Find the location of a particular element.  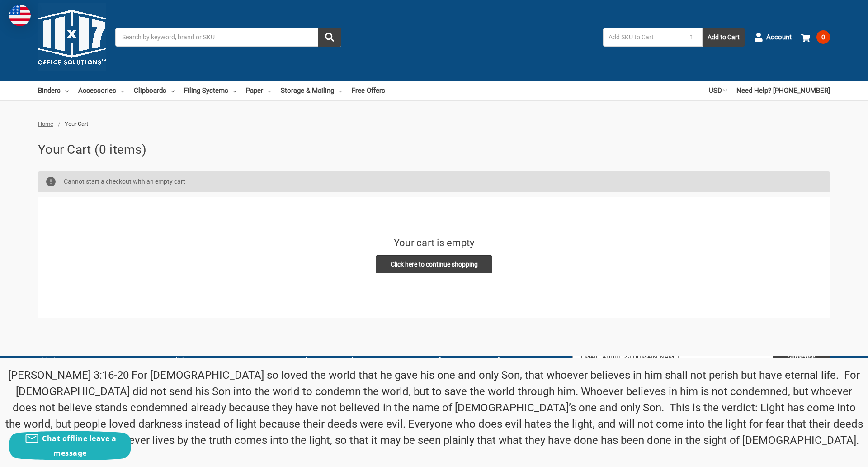

span: Chat offline leave a message is located at coordinates (79, 445).